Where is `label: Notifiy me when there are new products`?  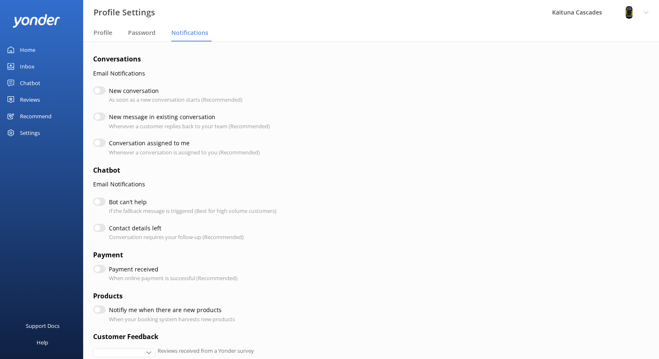 label: Notifiy me when there are new products is located at coordinates (170, 310).